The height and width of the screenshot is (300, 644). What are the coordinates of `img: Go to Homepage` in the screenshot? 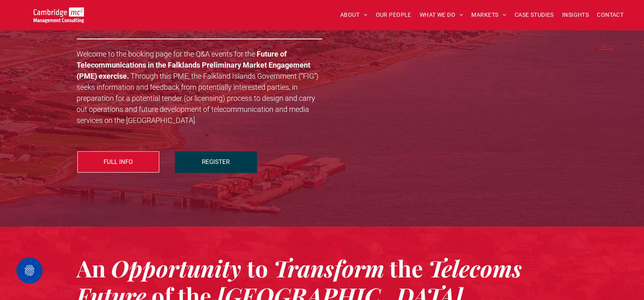 It's located at (59, 15).